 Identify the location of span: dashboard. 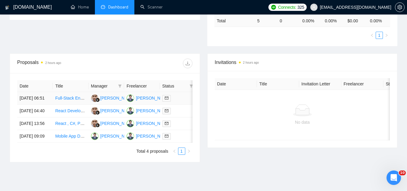
(103, 7).